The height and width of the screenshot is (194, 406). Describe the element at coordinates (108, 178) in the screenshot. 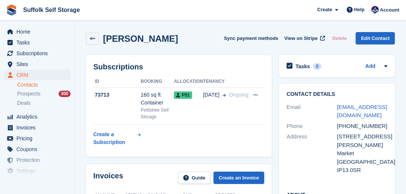

I see `h2: Invoices` at that location.